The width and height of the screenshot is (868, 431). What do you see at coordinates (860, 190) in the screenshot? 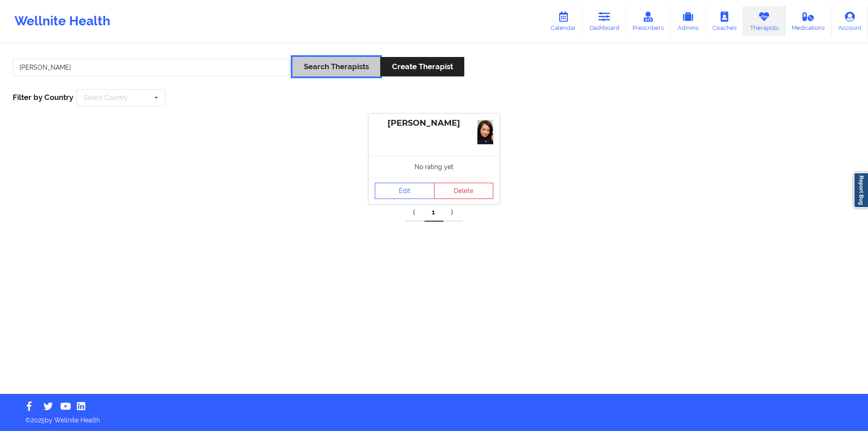
I see `a: Report Bug` at bounding box center [860, 190].